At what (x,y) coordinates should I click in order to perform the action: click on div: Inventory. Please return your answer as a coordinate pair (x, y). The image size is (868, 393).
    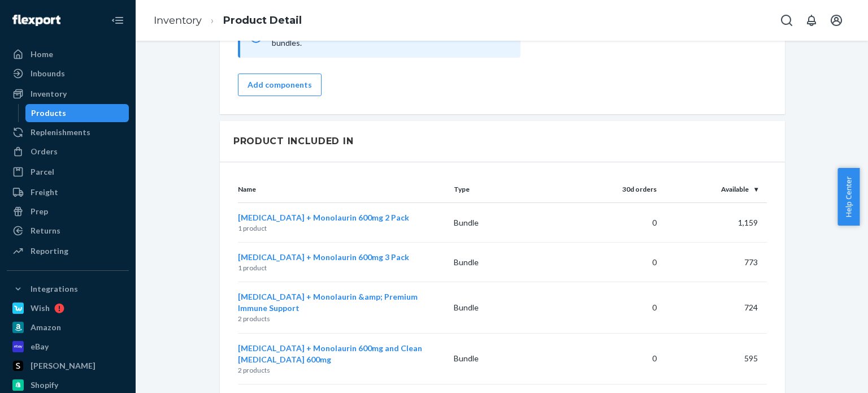
    Looking at the image, I should click on (49, 94).